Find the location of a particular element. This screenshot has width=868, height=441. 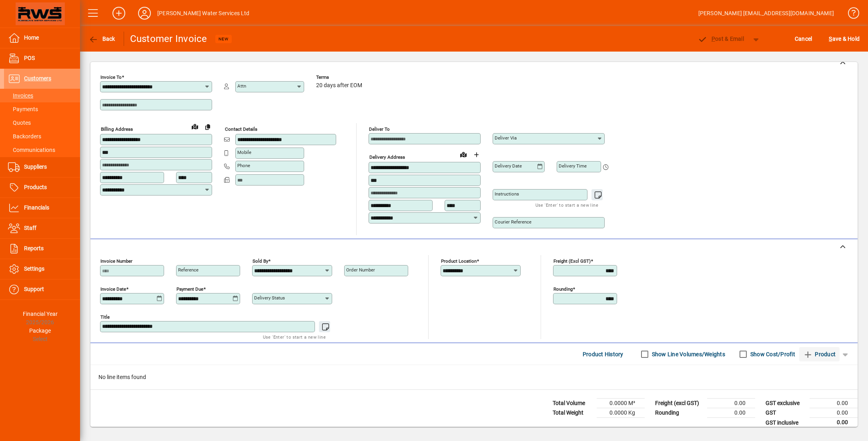

span: Customers is located at coordinates (38, 78).